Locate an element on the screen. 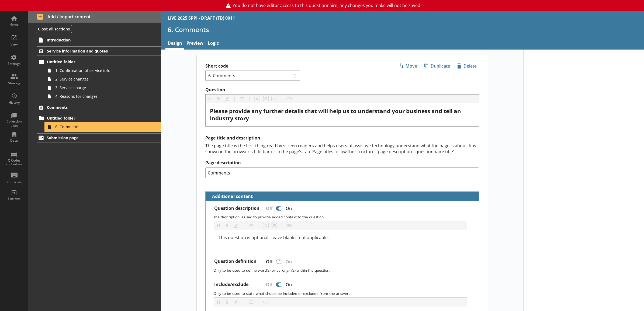  a: 6. Comments is located at coordinates (103, 127).